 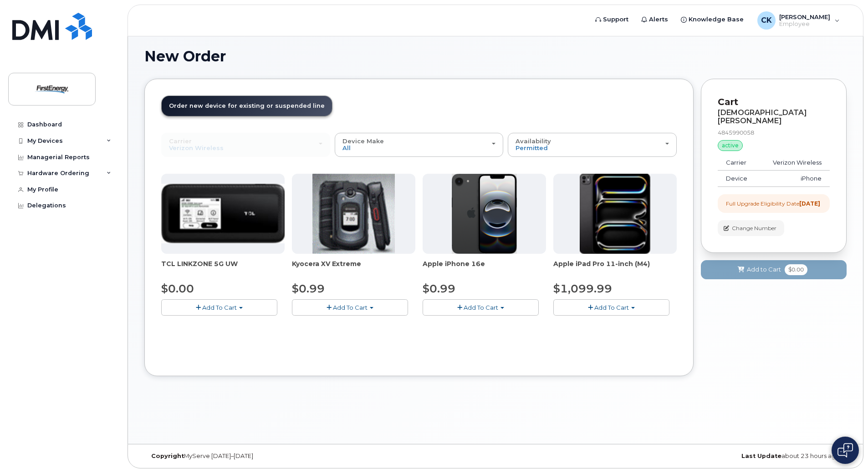 I want to click on span: Add to Cart, so click(x=763, y=269).